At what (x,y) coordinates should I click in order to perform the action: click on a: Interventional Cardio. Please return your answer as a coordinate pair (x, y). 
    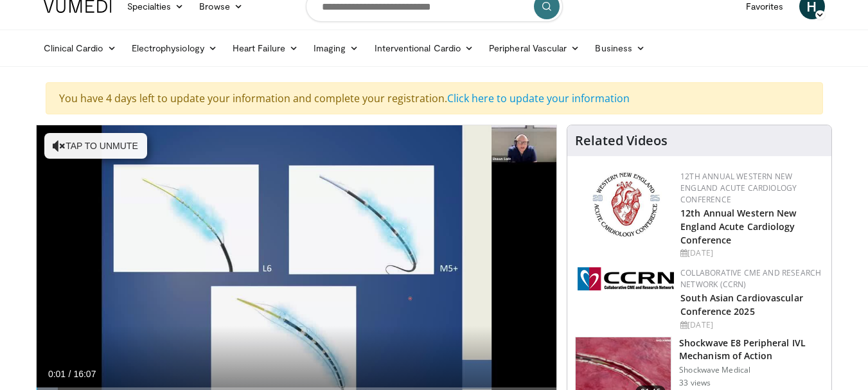
    Looking at the image, I should click on (424, 49).